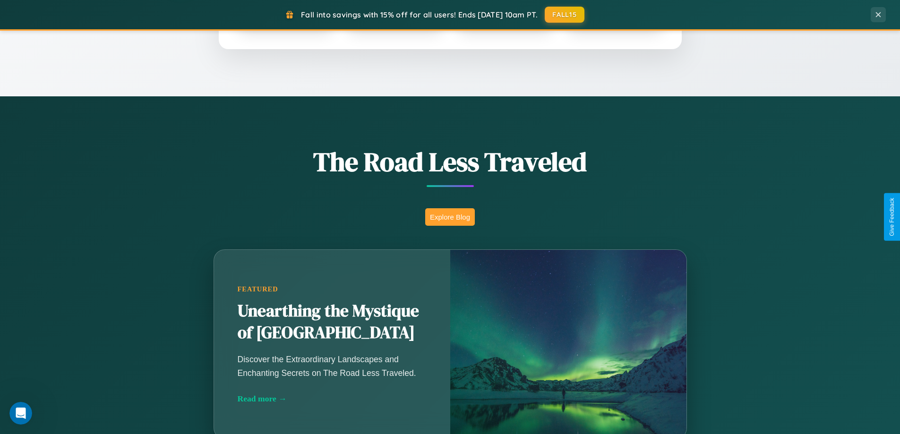  Describe the element at coordinates (450, 217) in the screenshot. I see `button: Explore Blog` at that location.